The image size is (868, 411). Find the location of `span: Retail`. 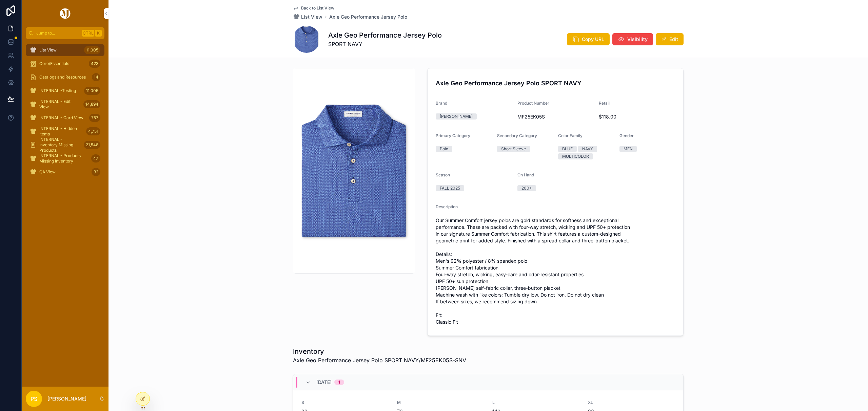

span: Retail is located at coordinates (604, 103).